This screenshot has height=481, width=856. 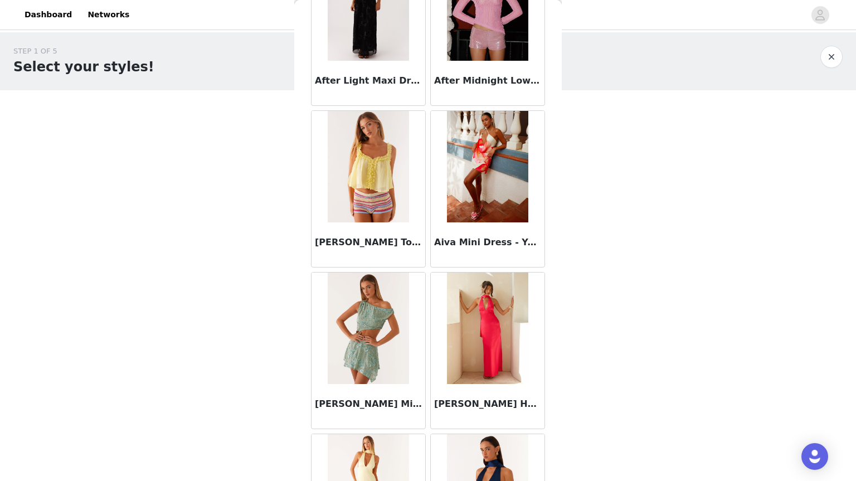 I want to click on h3: After Light Maxi Dress - Black, so click(x=368, y=81).